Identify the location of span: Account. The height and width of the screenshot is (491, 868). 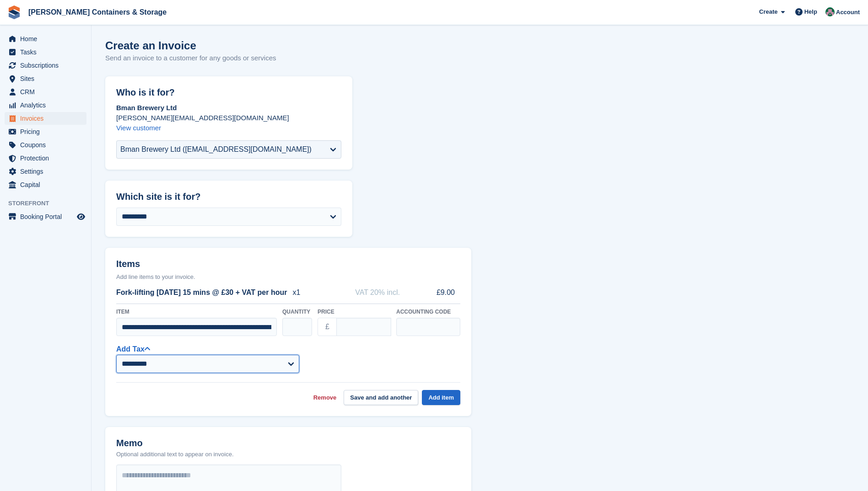
(848, 12).